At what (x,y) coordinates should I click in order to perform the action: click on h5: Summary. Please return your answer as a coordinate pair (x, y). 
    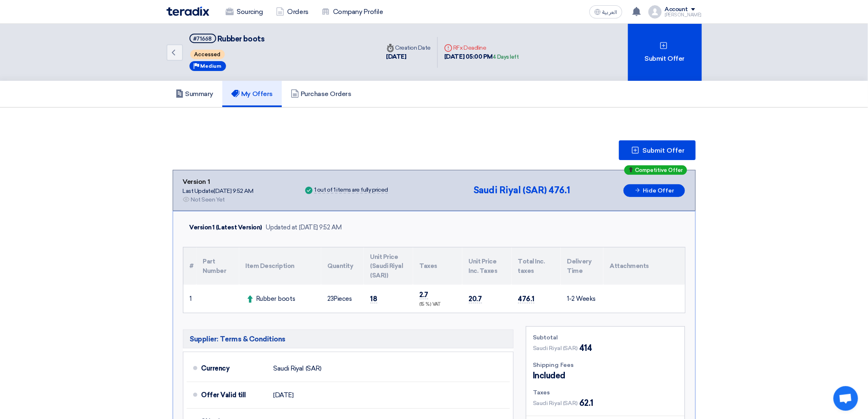
    Looking at the image, I should click on (195, 94).